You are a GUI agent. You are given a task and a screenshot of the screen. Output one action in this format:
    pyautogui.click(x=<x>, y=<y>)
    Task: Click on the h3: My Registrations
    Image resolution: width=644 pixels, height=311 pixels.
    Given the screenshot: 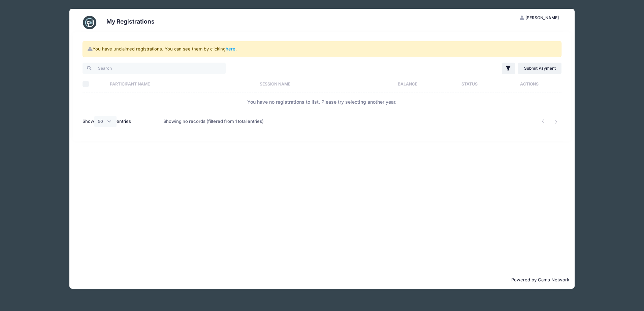 What is the action you would take?
    pyautogui.click(x=130, y=21)
    